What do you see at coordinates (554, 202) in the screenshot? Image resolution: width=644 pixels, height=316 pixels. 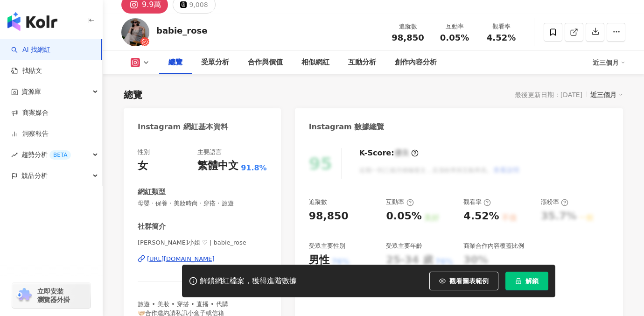 I see `div: 漲粉率` at bounding box center [554, 202].